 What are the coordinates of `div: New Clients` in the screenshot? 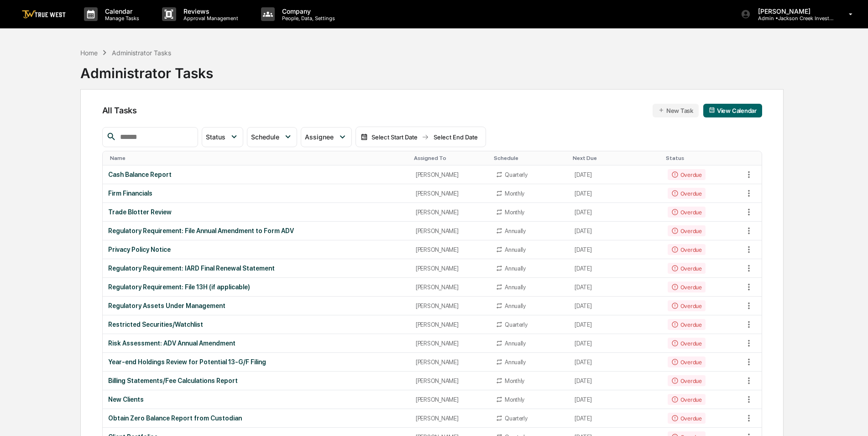 It's located at (256, 399).